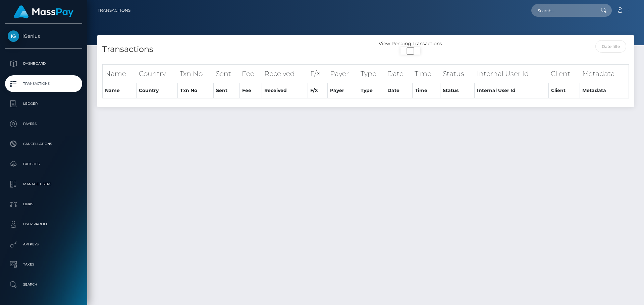 This screenshot has width=644, height=305. I want to click on a: Cancellations, so click(44, 144).